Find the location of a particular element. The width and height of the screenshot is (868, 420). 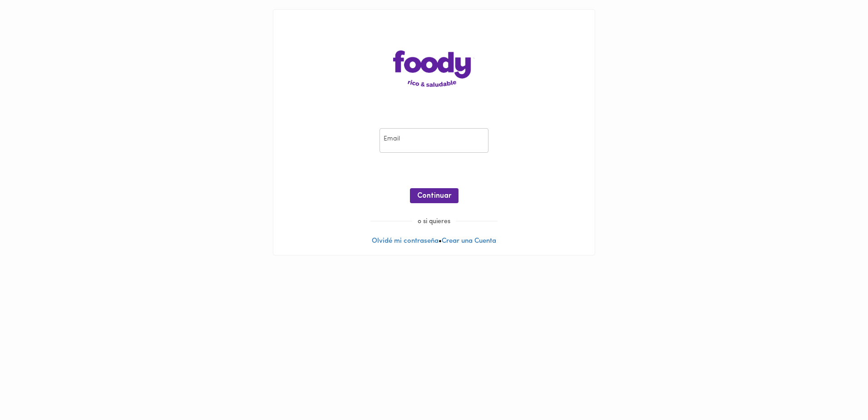

a: Crear una Cuenta is located at coordinates (469, 241).